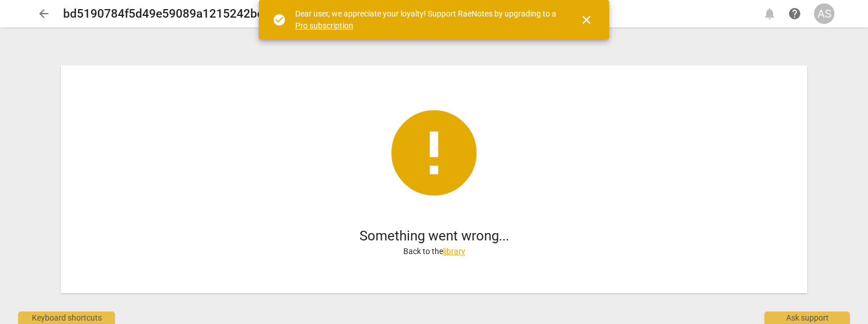 Image resolution: width=868 pixels, height=324 pixels. What do you see at coordinates (824, 14) in the screenshot?
I see `div: AS` at bounding box center [824, 14].